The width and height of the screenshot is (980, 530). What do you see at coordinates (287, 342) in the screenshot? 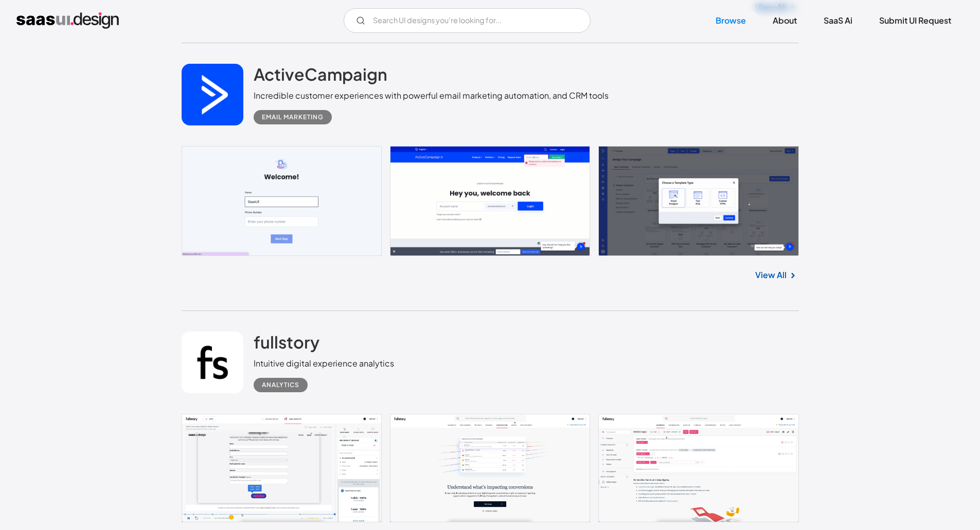
I see `h2: fullstory` at bounding box center [287, 342].